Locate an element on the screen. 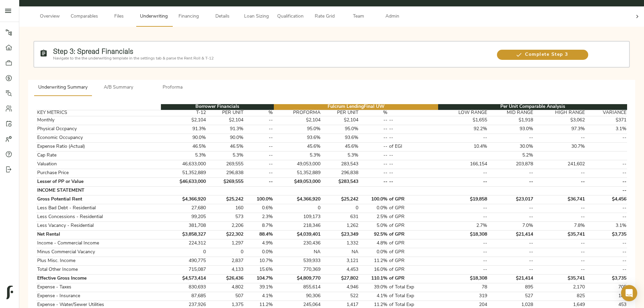 Image resolution: width=644 pixels, height=308 pixels. td: 715,087 is located at coordinates (184, 270).